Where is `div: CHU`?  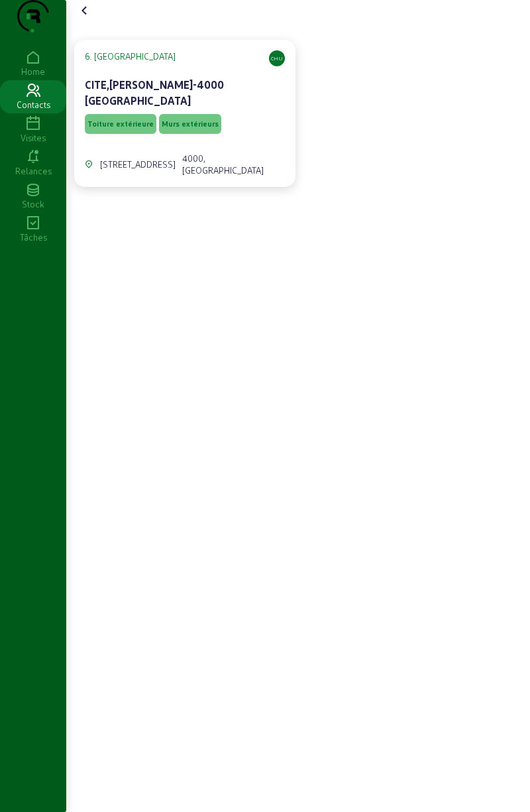 div: CHU is located at coordinates (277, 59).